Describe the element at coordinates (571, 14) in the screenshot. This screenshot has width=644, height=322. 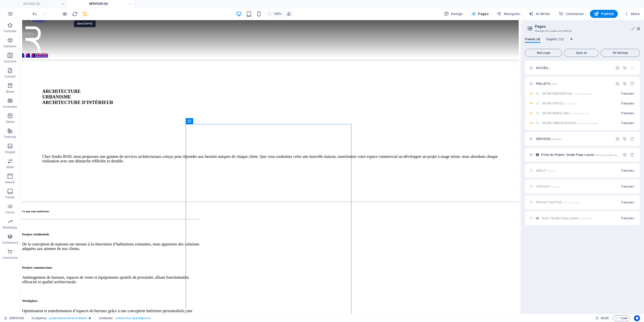
I see `button: Commerce` at that location.